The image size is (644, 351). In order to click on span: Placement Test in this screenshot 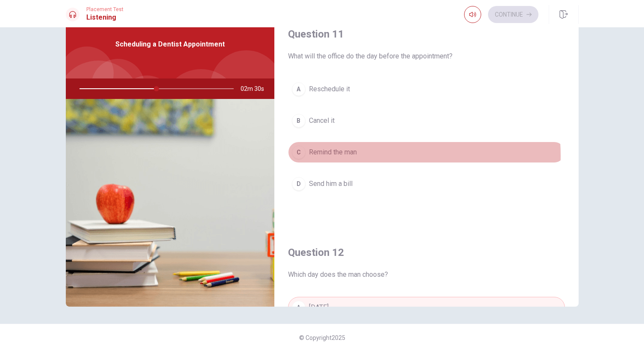, I will do `click(104, 9)`.